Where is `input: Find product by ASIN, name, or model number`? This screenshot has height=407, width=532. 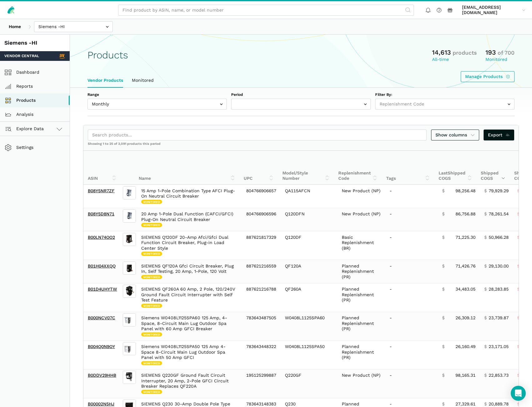 input: Find product by ASIN, name, or model number is located at coordinates (266, 10).